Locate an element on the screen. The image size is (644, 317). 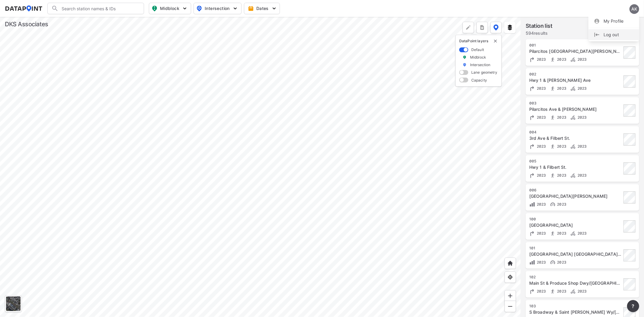
button: Dates is located at coordinates (262, 9).